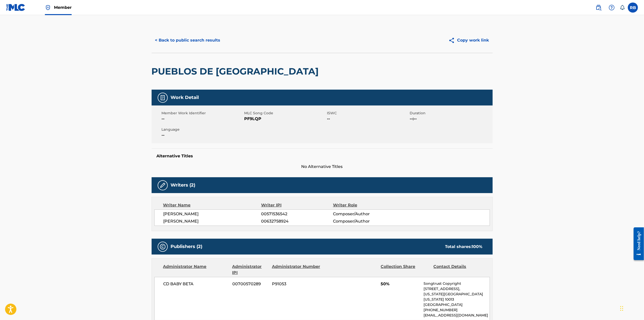  What do you see at coordinates (633, 8) in the screenshot?
I see `div: User Menu` at bounding box center [633, 8].